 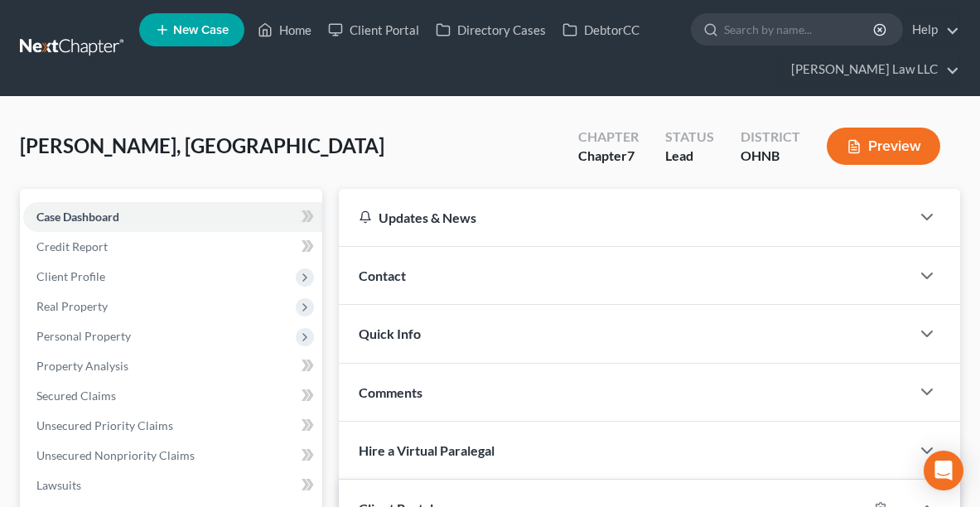 I want to click on a: Home, so click(x=284, y=29).